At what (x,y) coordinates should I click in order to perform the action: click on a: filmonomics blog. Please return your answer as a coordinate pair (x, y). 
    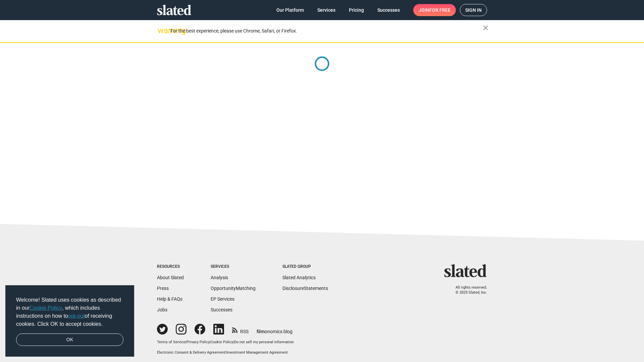
    Looking at the image, I should click on (274, 329).